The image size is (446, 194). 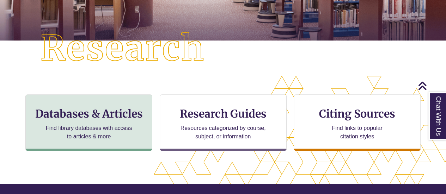 What do you see at coordinates (89, 133) in the screenshot?
I see `p: Find library databases with access to articles & more` at bounding box center [89, 133].